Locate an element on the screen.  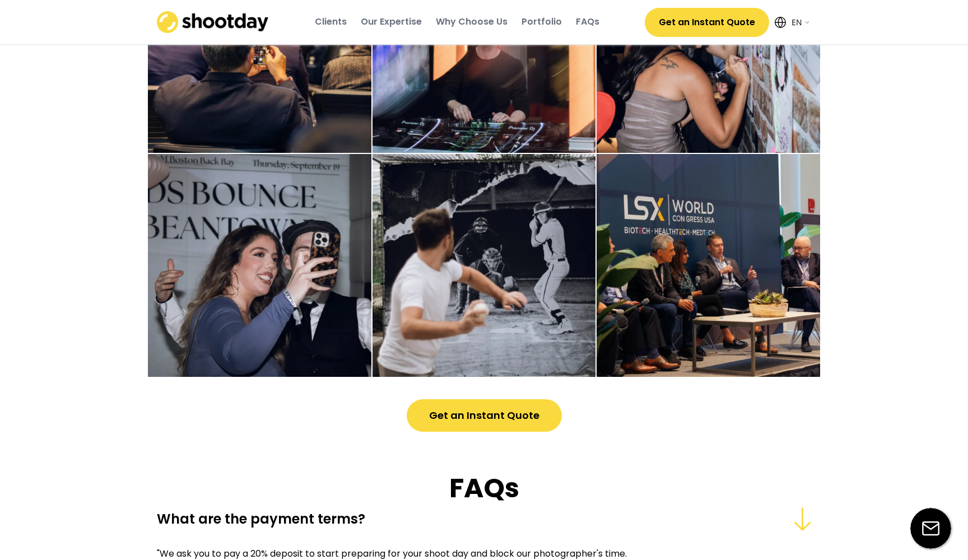
img: email-icon%20%281%29.svg is located at coordinates (931, 528).